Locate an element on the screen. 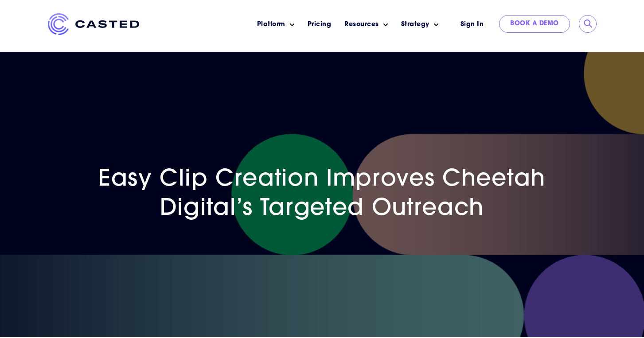 The image size is (644, 338). a: Strategy is located at coordinates (415, 24).